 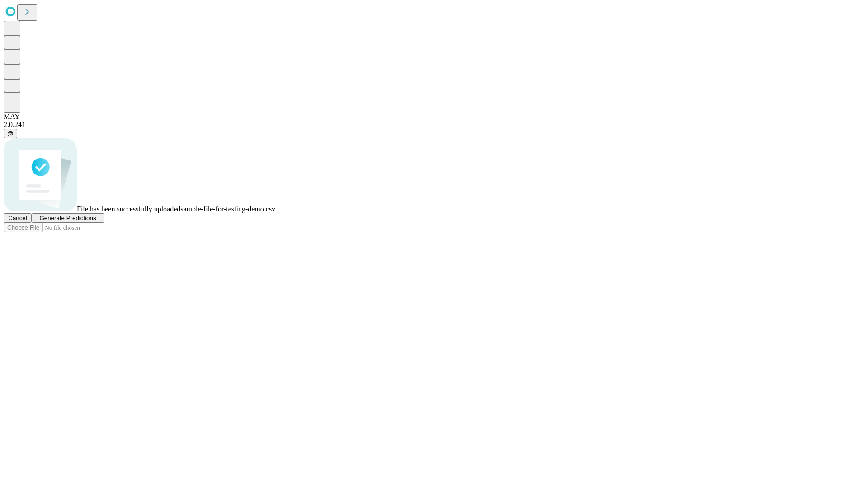 What do you see at coordinates (434, 117) in the screenshot?
I see `div: MAY` at bounding box center [434, 117].